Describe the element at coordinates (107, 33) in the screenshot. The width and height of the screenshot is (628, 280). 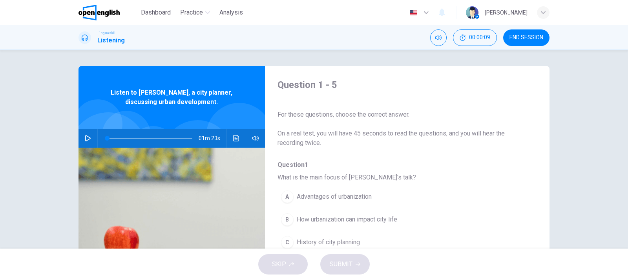
I see `span: Linguaskill` at that location.